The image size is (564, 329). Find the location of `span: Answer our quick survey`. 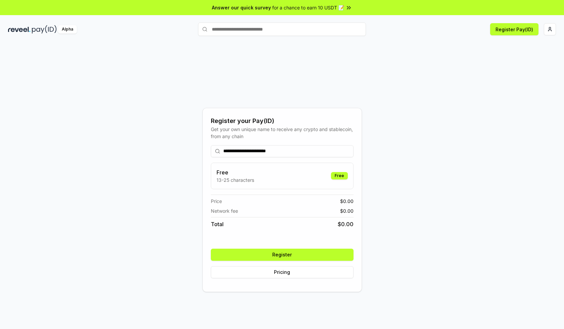

span: Answer our quick survey is located at coordinates (242, 7).